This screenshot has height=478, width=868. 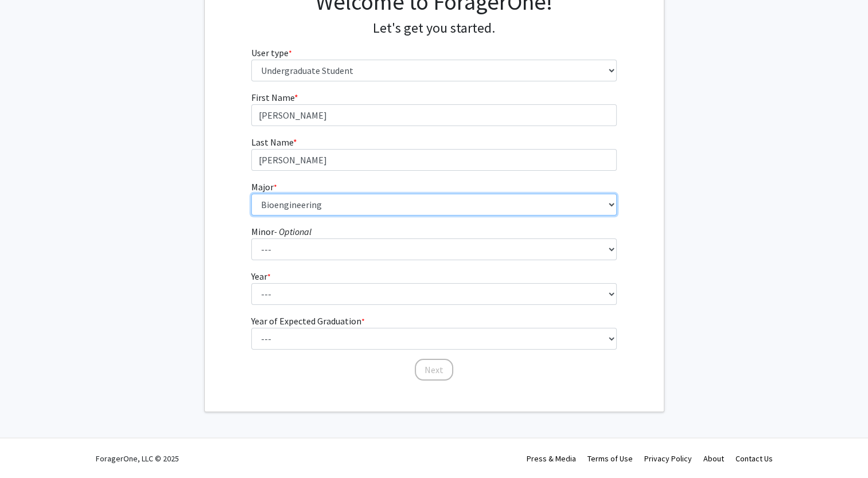 I want to click on a: Press & Media, so click(x=551, y=458).